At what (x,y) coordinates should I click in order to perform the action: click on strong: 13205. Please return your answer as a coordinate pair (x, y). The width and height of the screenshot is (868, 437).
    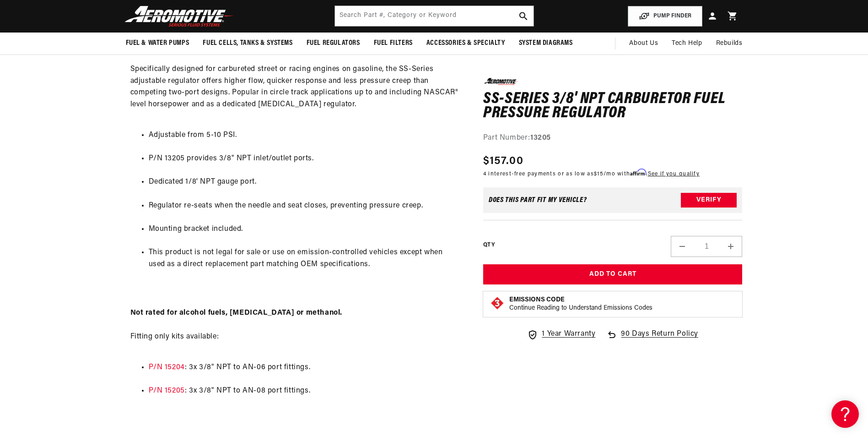
    Looking at the image, I should click on (540, 137).